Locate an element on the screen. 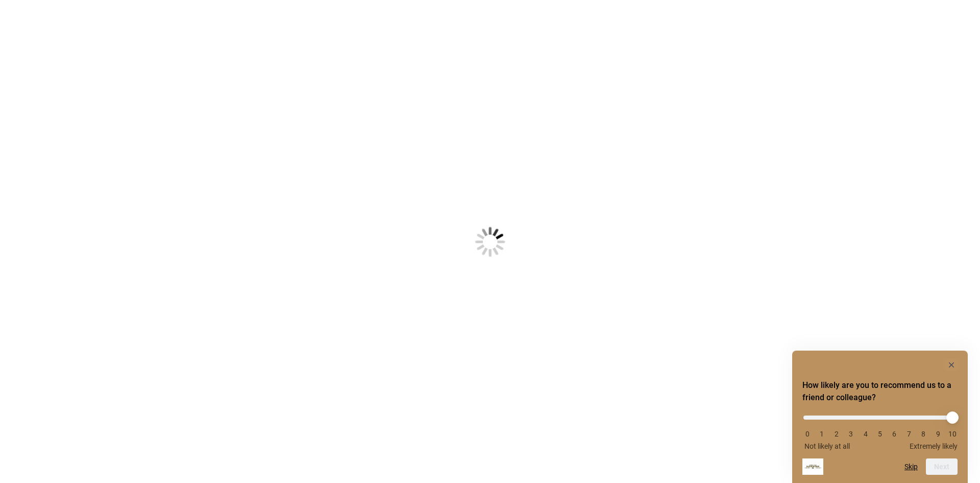  li: 7 is located at coordinates (909, 433).